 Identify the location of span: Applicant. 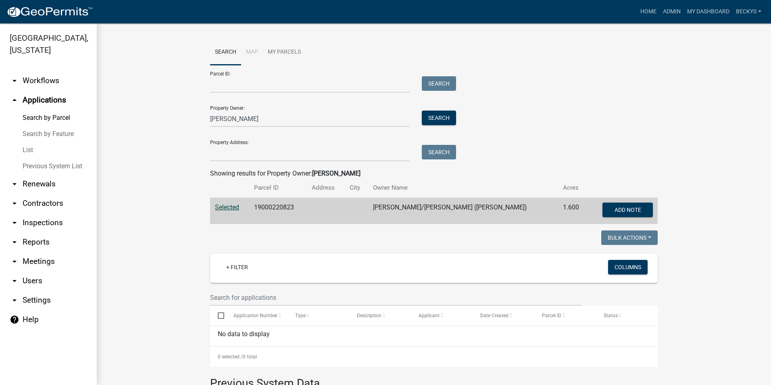
(429, 315).